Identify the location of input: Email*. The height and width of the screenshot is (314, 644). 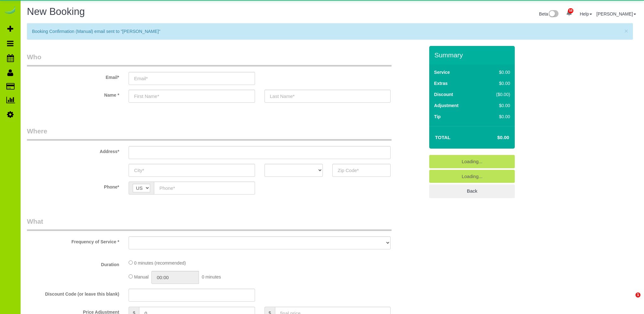
(192, 78).